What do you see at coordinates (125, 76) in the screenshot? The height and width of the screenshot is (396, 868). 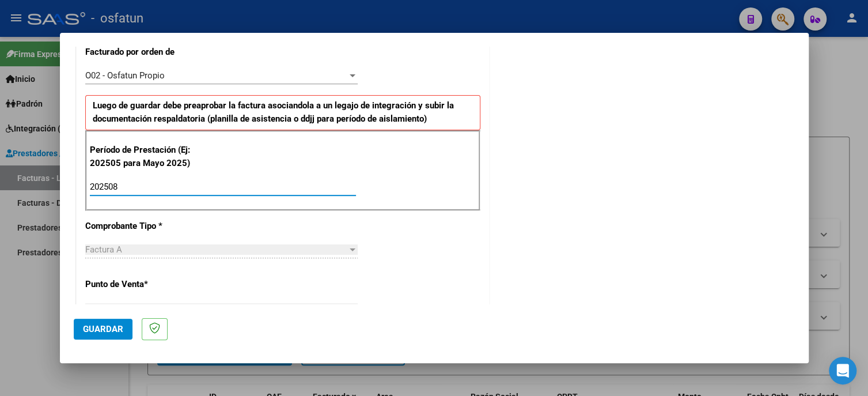 I see `span: O02 - Osfatun Propio` at bounding box center [125, 76].